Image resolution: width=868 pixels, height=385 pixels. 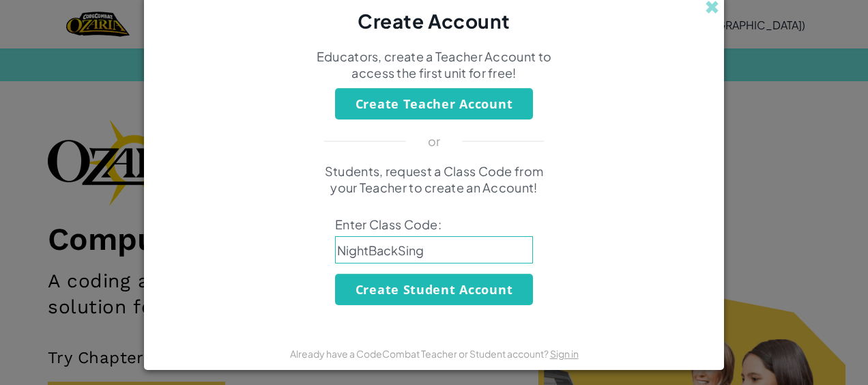 I want to click on p: Students, request a Class Code from your Teacher to create an Account!, so click(x=434, y=179).